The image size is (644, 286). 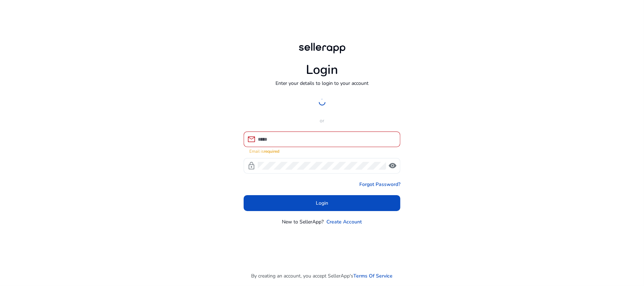 I want to click on strong: required, so click(x=271, y=152).